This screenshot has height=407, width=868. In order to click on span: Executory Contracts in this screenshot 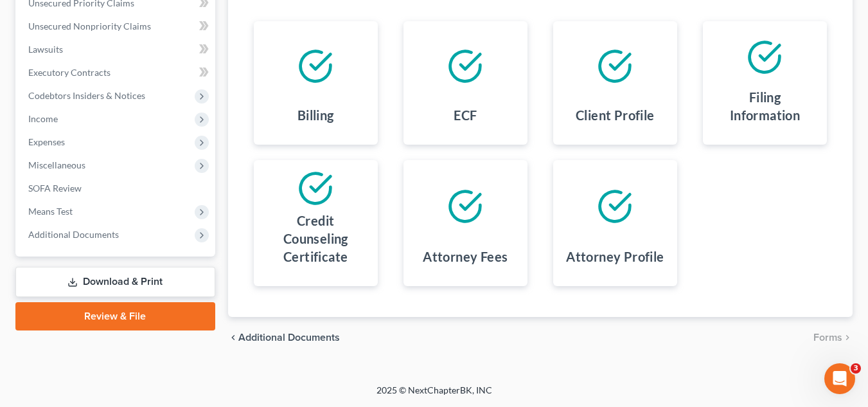, I will do `click(69, 72)`.